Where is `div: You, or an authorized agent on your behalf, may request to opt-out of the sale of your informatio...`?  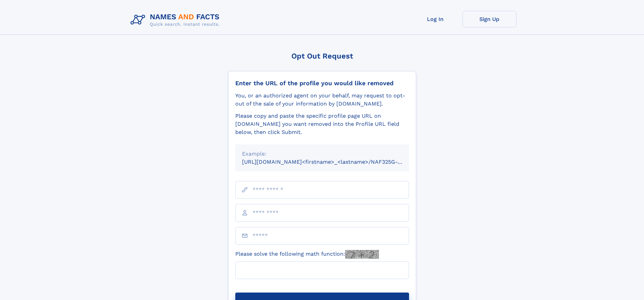
div: You, or an authorized agent on your behalf, may request to opt-out of the sale of your informatio... is located at coordinates (322, 100).